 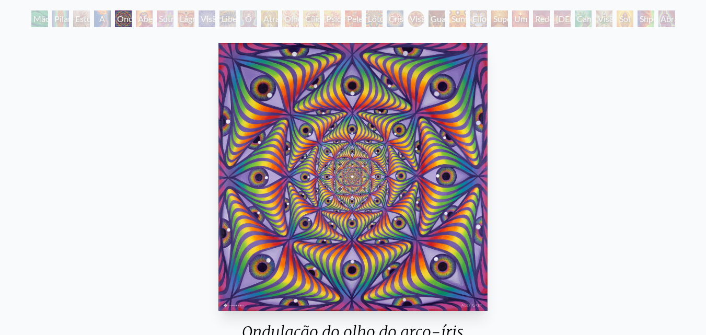 What do you see at coordinates (401, 31) in the screenshot?
I see `font: Cristal de Visão` at bounding box center [401, 31].